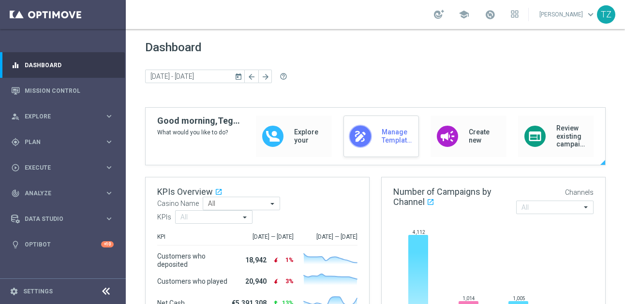 The width and height of the screenshot is (625, 304). I want to click on span: Analyze, so click(64, 194).